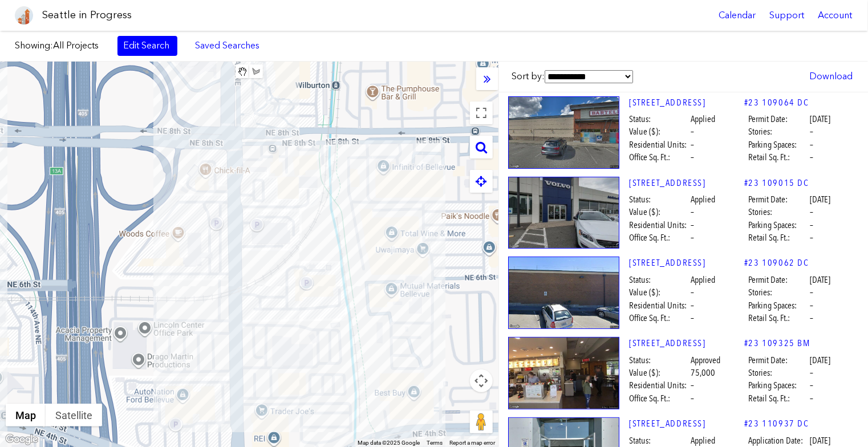 The height and width of the screenshot is (447, 868). I want to click on label: Showing:, so click(60, 46).